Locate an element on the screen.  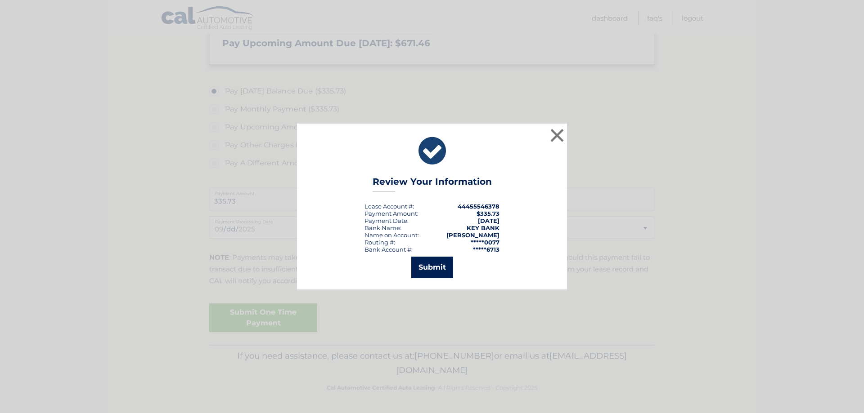
div: Routing #: is located at coordinates (380, 242).